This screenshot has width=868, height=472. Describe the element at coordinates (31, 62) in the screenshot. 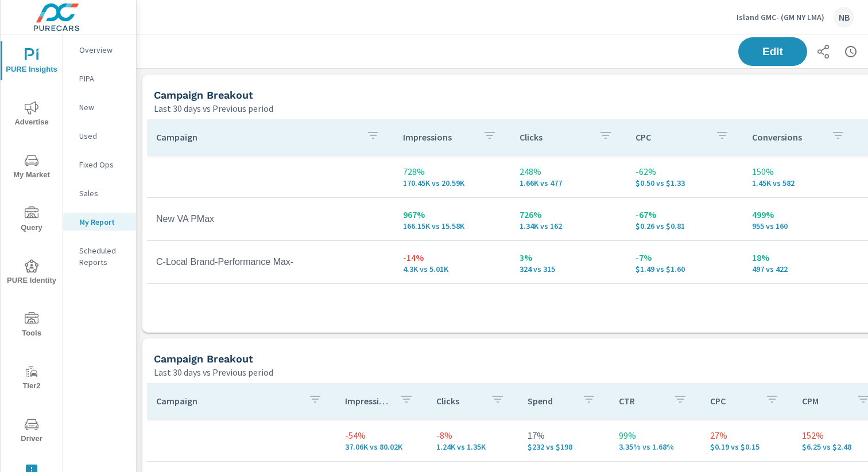

I see `span: PURE Insights` at that location.